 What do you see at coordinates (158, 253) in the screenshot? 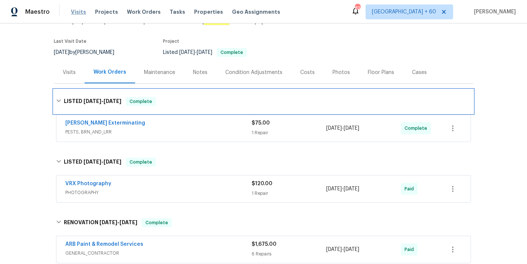
I see `span: GENERAL_CONTRACTOR` at bounding box center [158, 253].